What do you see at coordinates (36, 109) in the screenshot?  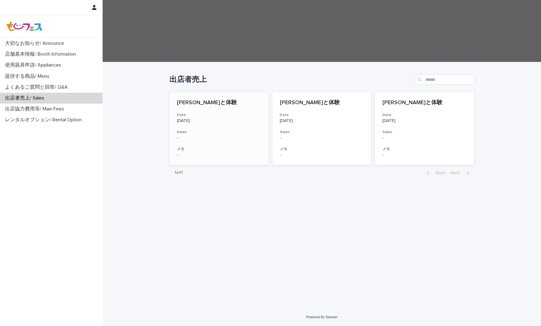 I see `p: 出店協力費用等/ Main Fees` at bounding box center [36, 109].